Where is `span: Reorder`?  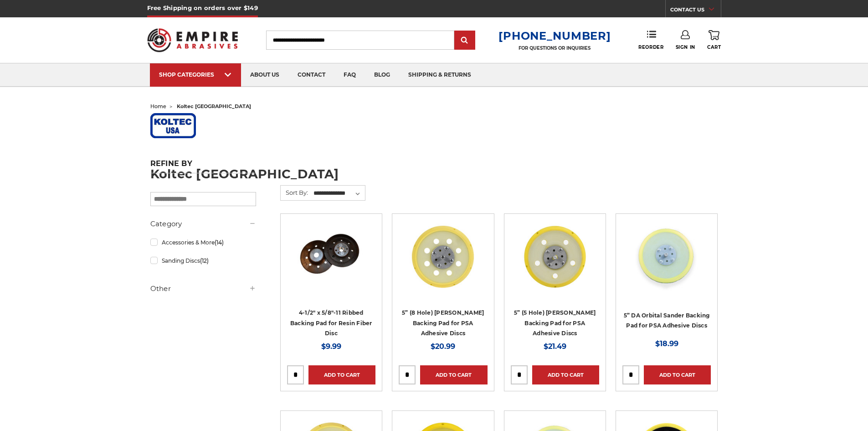 span: Reorder is located at coordinates (651, 47).